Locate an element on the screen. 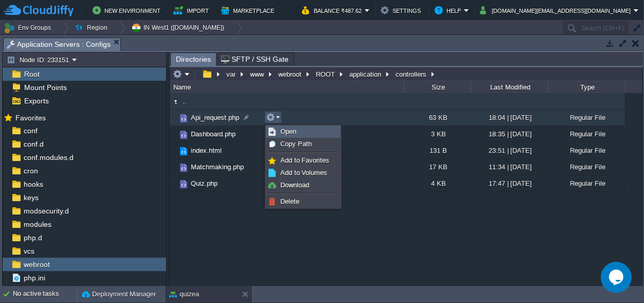 The image size is (644, 303). a: Favorites is located at coordinates (30, 118).